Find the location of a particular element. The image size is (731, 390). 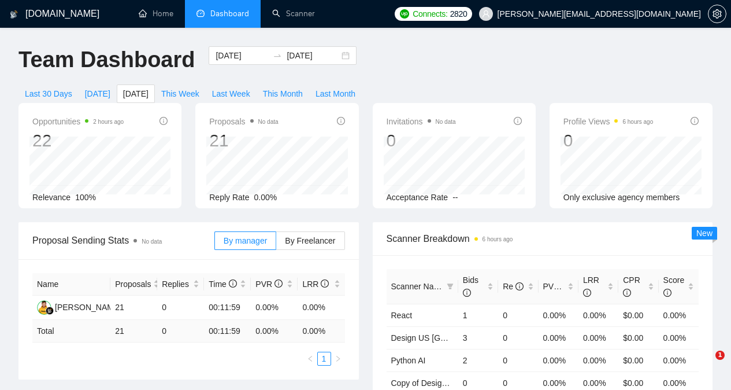

button: setting is located at coordinates (717, 14).